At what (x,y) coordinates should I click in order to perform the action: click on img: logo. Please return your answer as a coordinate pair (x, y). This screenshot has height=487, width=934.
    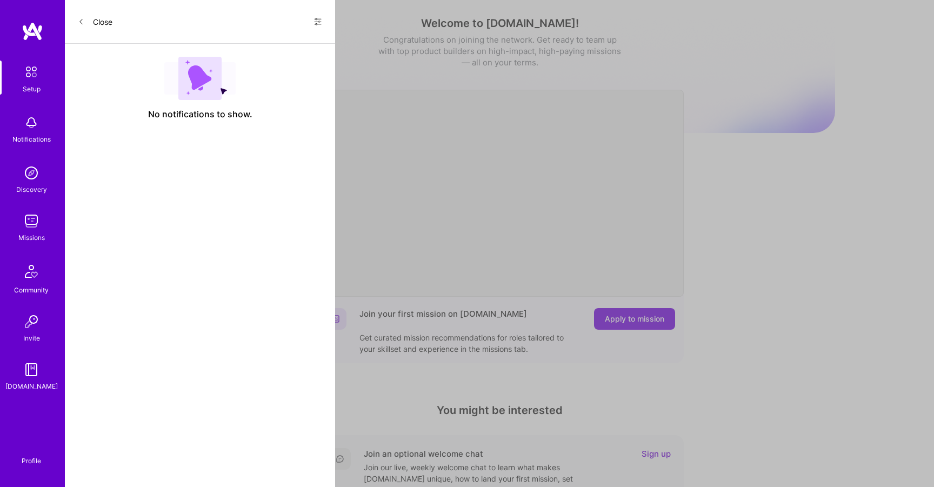
    Looking at the image, I should click on (32, 31).